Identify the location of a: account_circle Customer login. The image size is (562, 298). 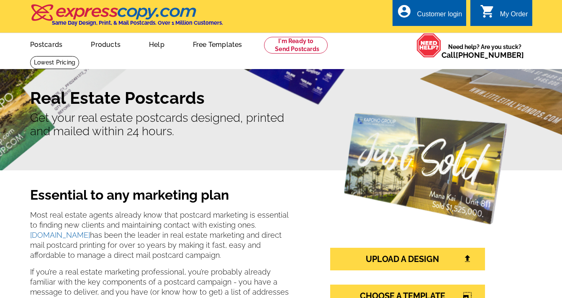
(430, 14).